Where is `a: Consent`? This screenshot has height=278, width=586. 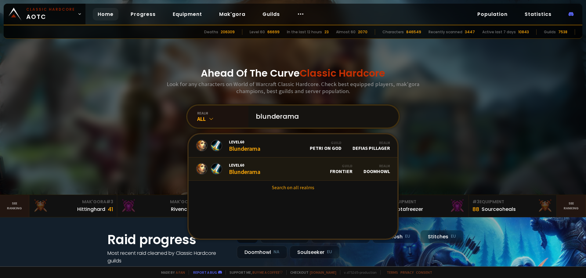
a: Consent is located at coordinates (424, 272).